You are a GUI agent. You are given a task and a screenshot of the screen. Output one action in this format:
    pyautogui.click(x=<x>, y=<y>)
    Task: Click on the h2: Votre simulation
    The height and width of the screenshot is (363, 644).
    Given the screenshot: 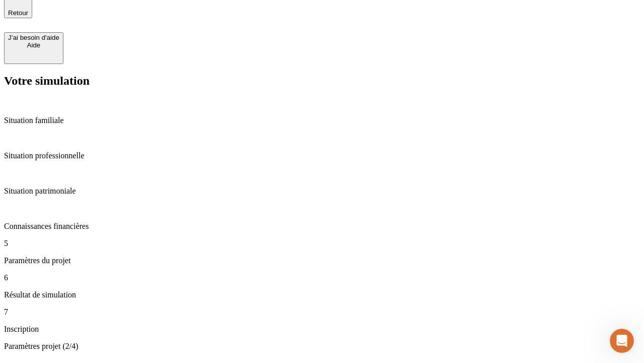 What is the action you would take?
    pyautogui.click(x=322, y=81)
    